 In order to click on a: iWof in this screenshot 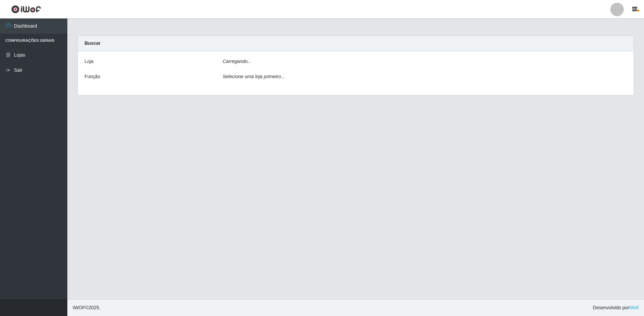, I will do `click(634, 308)`.